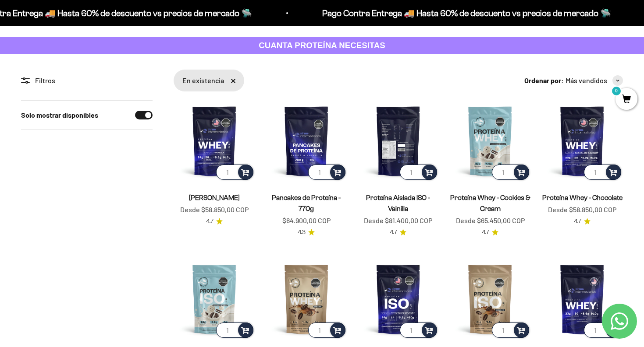 This screenshot has width=644, height=347. Describe the element at coordinates (490, 203) in the screenshot. I see `a: Proteína Whey - Cookies & Cream` at that location.